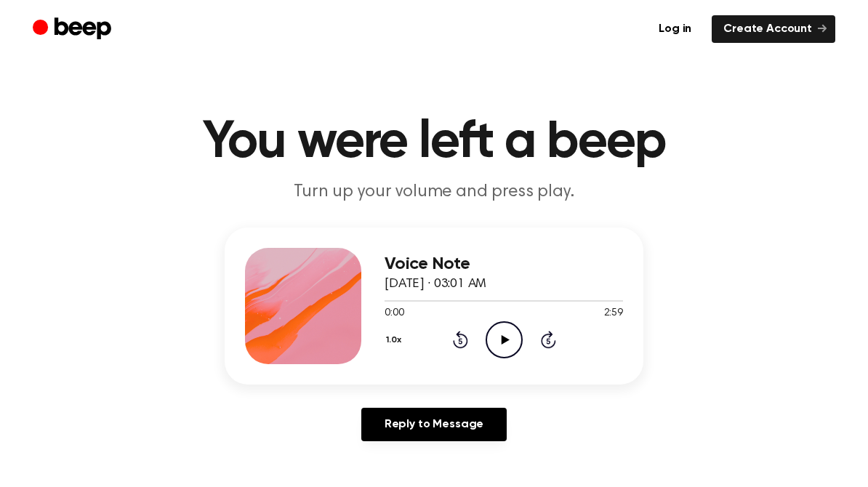  I want to click on a: Create Account, so click(774, 29).